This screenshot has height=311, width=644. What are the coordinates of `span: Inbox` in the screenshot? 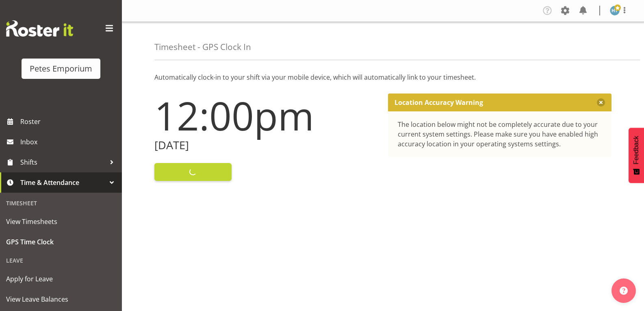 It's located at (70, 142).